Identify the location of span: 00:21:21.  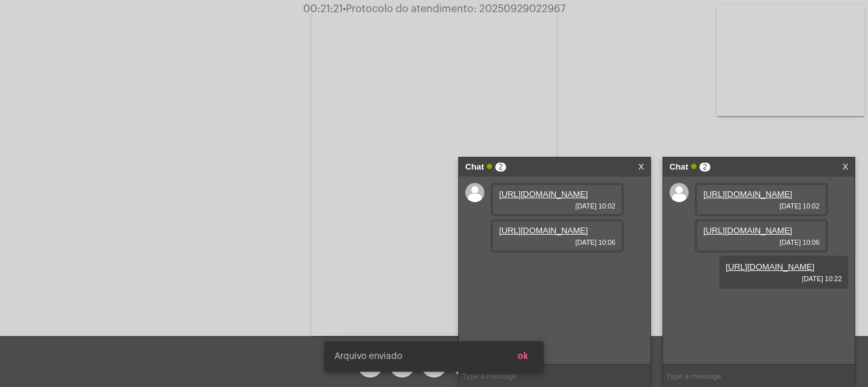
(323, 9).